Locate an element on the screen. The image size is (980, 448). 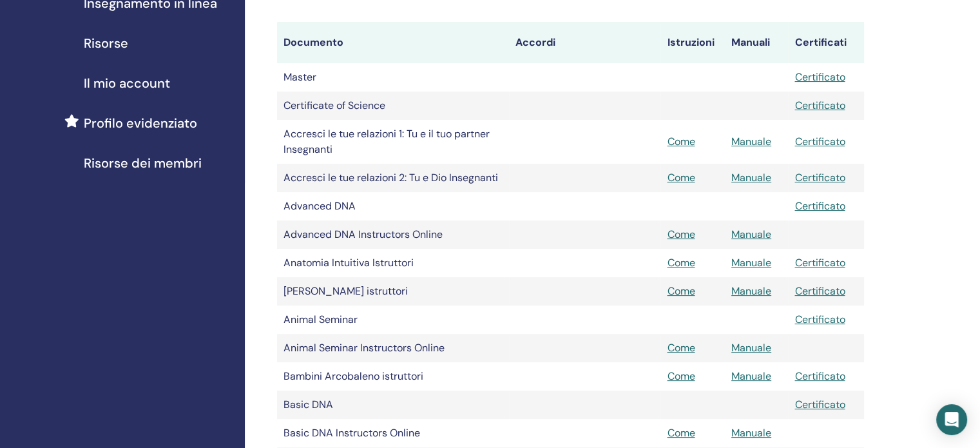
div: Open Intercom Messenger is located at coordinates (952, 420).